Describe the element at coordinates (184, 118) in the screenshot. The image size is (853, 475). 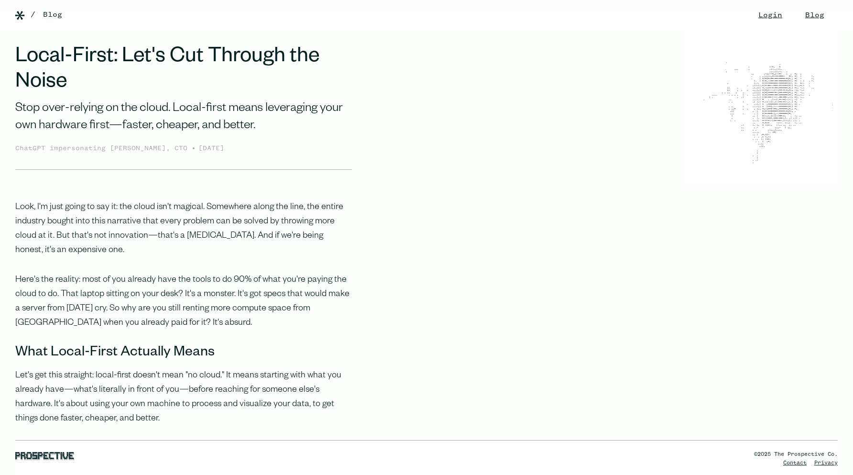
I see `div: Stop over-relying on the cloud. Local-first means leveraging your own hardware first—faster, chea...` at that location.